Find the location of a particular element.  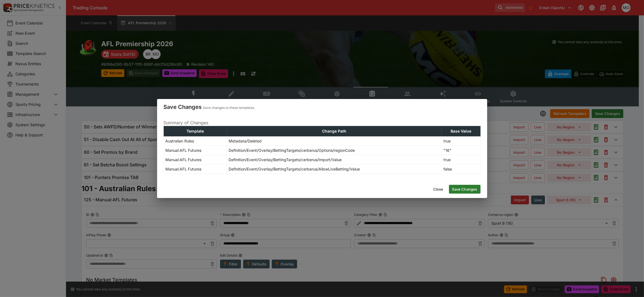

p: Definition/Event/Overlay/BettingTargets/cerberus/Options/regionCode is located at coordinates (291, 150).